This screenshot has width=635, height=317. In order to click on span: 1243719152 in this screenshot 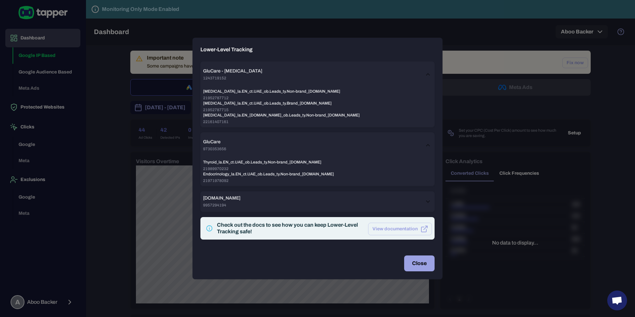, I will do `click(232, 78)`.